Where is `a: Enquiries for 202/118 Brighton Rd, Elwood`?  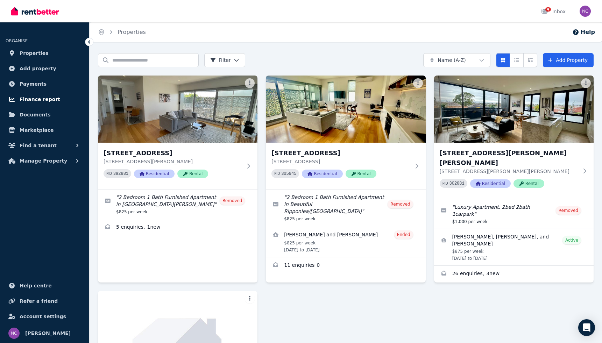
a: Enquiries for 202/118 Brighton Rd, Elwood is located at coordinates (178, 228).